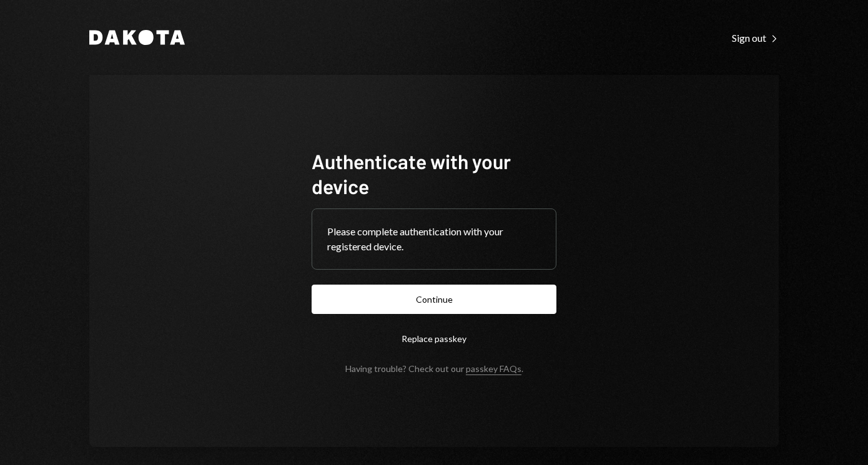 This screenshot has height=465, width=868. What do you see at coordinates (434, 368) in the screenshot?
I see `div: Having trouble? Check out our .` at bounding box center [434, 368].